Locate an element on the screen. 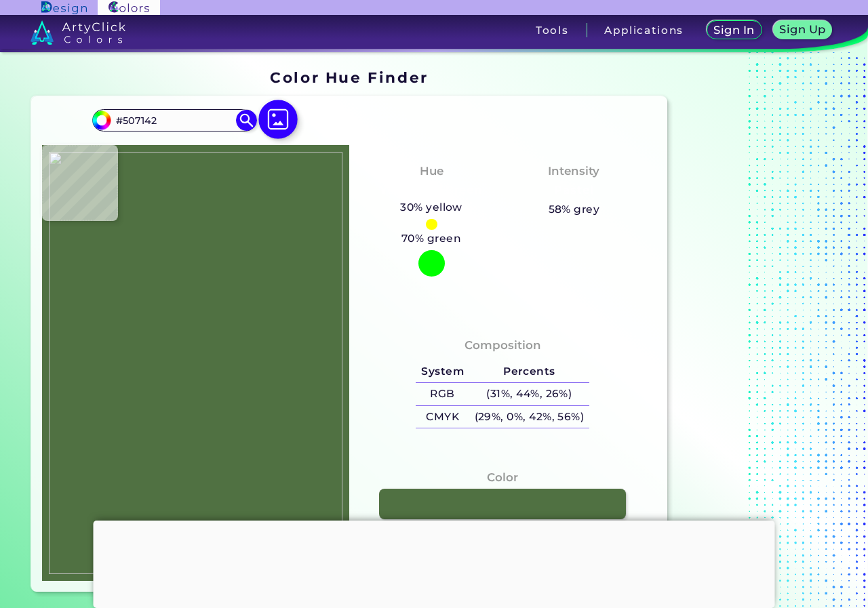 The image size is (868, 608). h5: 58% grey is located at coordinates (575, 210).